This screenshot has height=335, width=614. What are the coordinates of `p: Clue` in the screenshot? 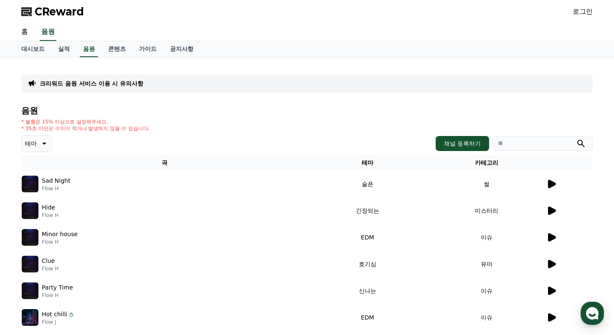 It's located at (48, 261).